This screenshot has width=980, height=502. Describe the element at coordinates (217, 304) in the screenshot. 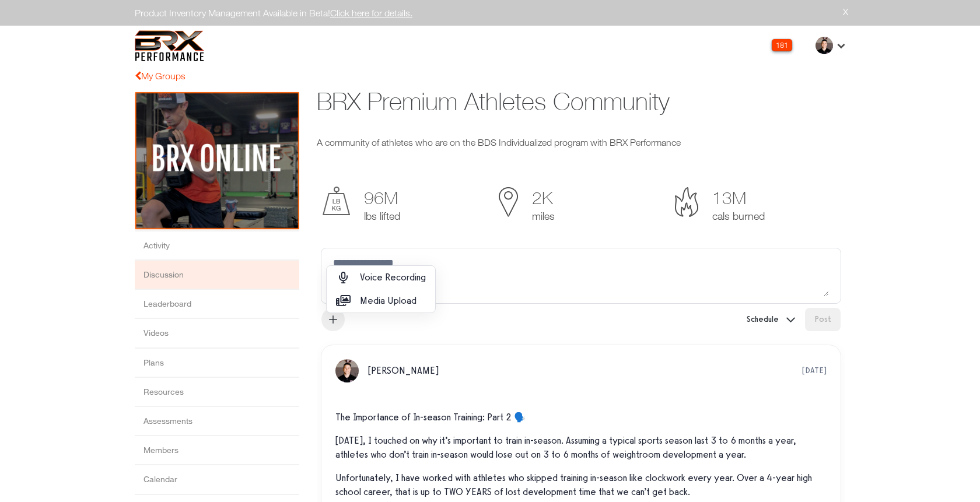

I see `li: Leaderboard` at that location.